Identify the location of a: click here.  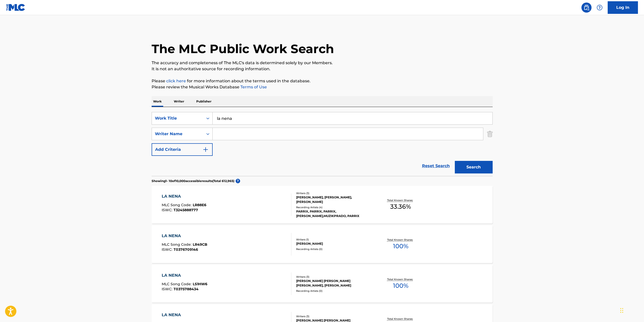
(176, 81).